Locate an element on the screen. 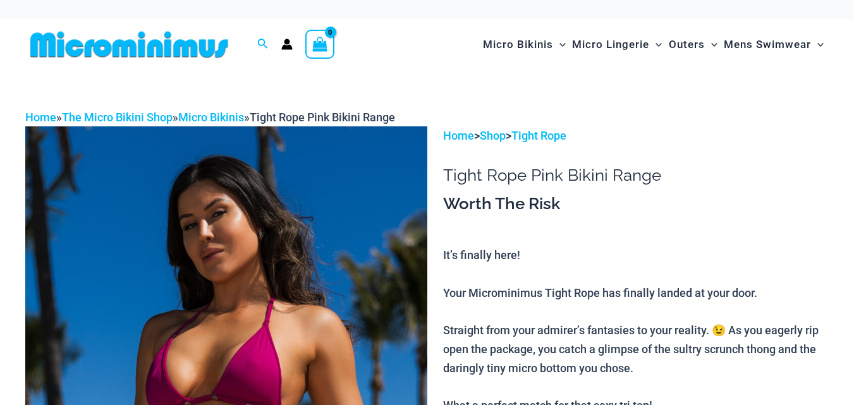 This screenshot has width=854, height=405. span: Mens Swimwear is located at coordinates (767, 44).